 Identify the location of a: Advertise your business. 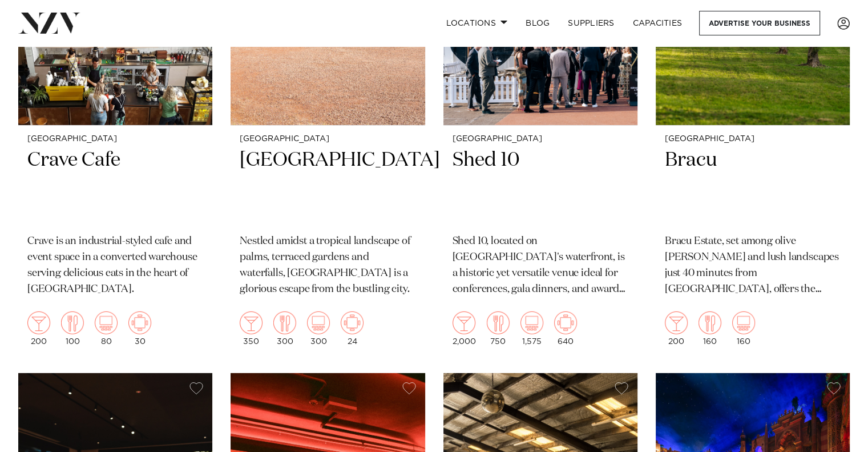
(760, 23).